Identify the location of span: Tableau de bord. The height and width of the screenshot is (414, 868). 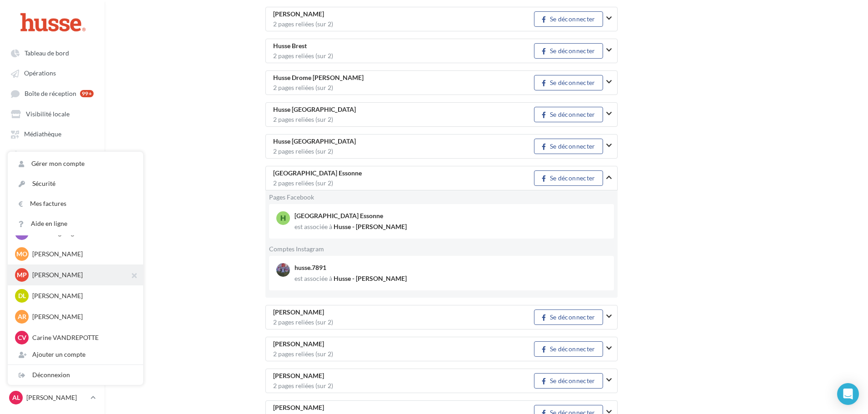
(47, 53).